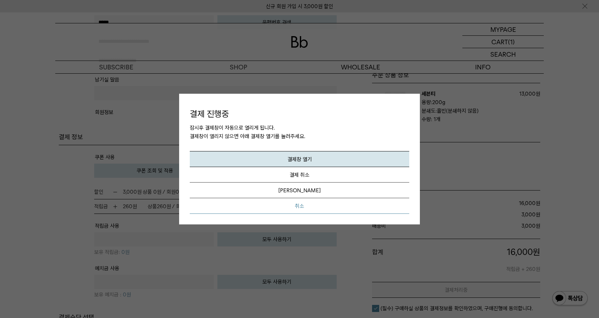 The image size is (599, 318). Describe the element at coordinates (300, 206) in the screenshot. I see `button: 취소` at that location.